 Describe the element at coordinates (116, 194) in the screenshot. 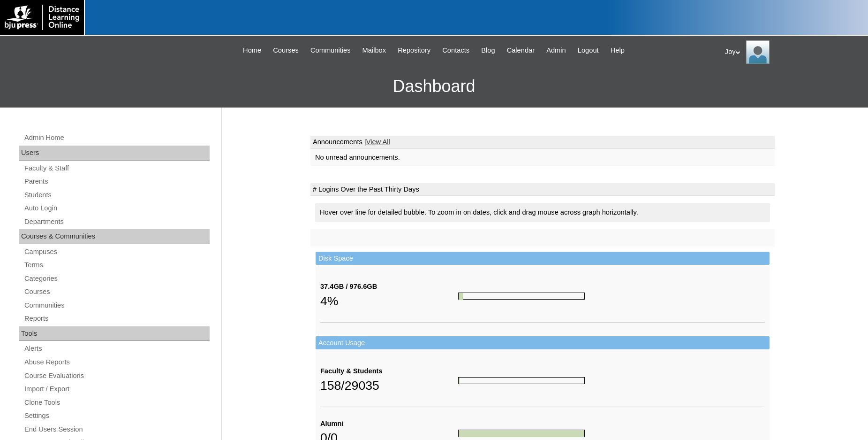

I see `a: Students` at that location.